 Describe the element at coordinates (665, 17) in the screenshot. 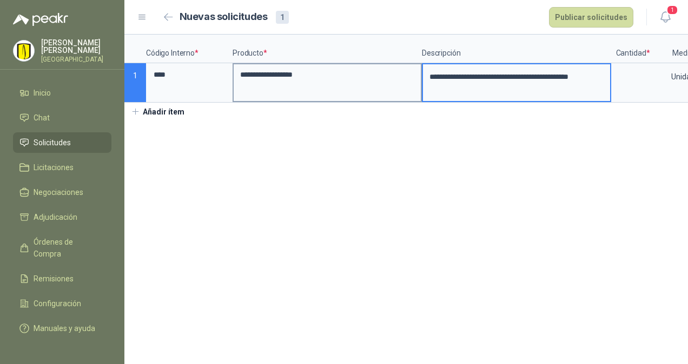

I see `button: 1` at that location.